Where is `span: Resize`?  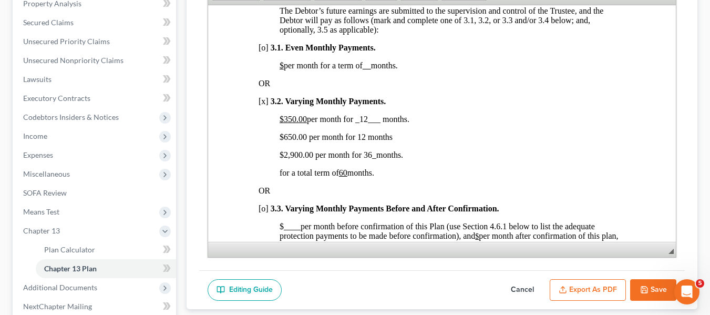 span: Resize is located at coordinates (671, 251).